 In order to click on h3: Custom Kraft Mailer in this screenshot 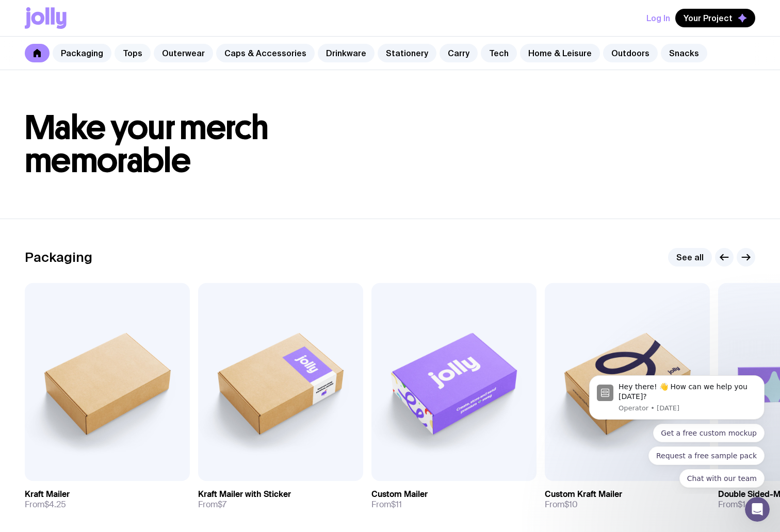, I will do `click(584, 495)`.